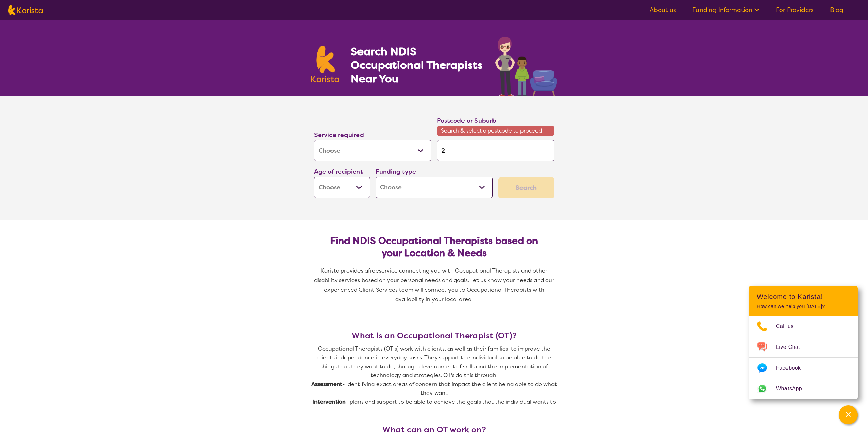 The height and width of the screenshot is (433, 868). What do you see at coordinates (849, 415) in the screenshot?
I see `button: Channel Menu` at bounding box center [849, 415].